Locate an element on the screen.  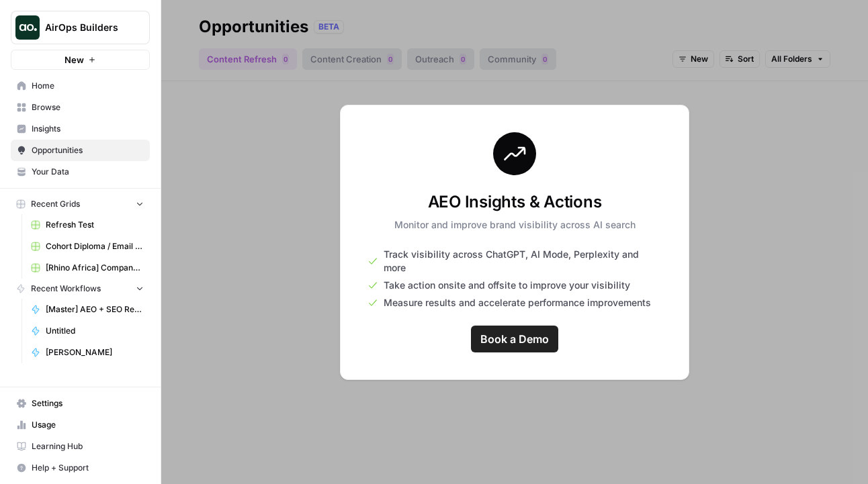
a: Opportunities is located at coordinates (80, 150).